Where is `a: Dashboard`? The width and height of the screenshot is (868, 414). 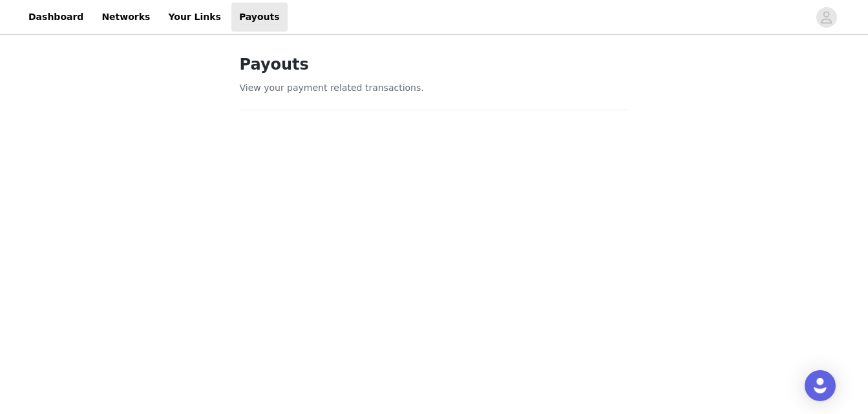 a: Dashboard is located at coordinates (55, 17).